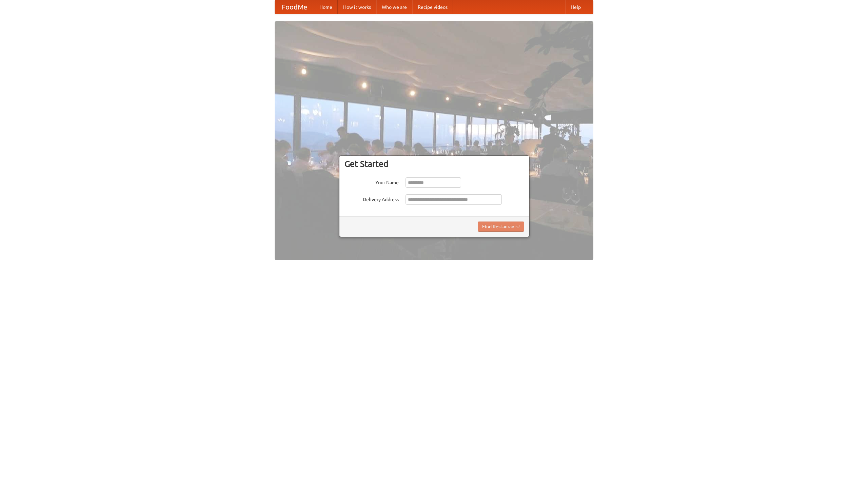  Describe the element at coordinates (372, 198) in the screenshot. I see `label: Delivery Address` at that location.